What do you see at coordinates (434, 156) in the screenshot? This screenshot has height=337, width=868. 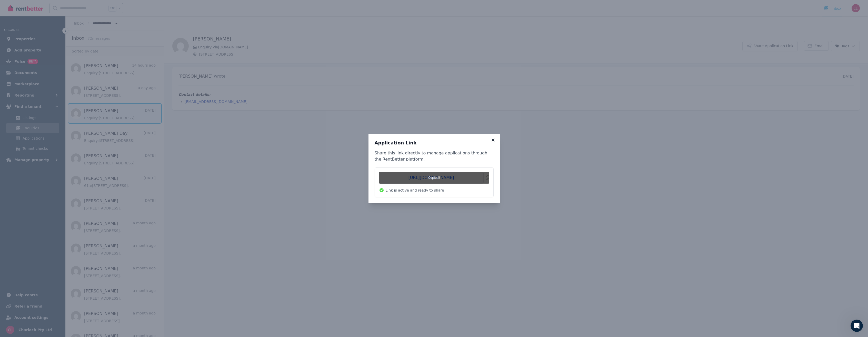 I see `p: Share this link directly to manage applications through the RentBetter platform.` at bounding box center [434, 156].